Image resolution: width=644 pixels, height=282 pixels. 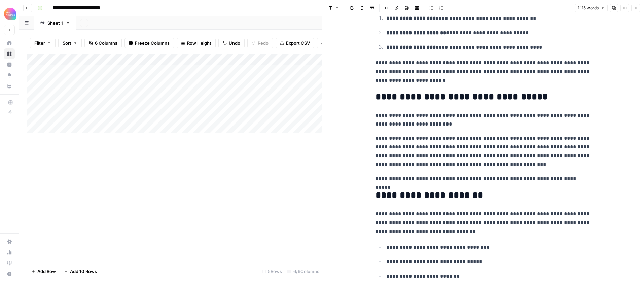 What do you see at coordinates (260, 43) in the screenshot?
I see `button: Redo` at bounding box center [260, 43].